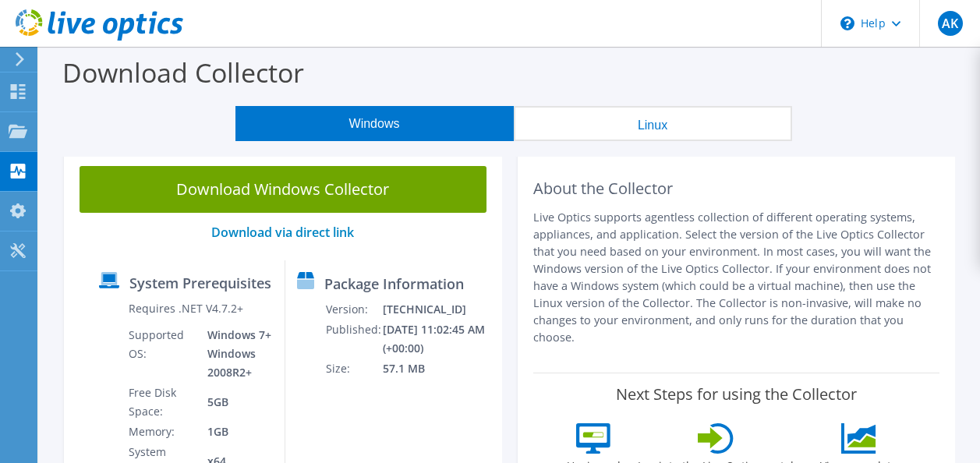 The height and width of the screenshot is (463, 980). What do you see at coordinates (737, 278) in the screenshot?
I see `p: Live Optics supports agentless collection of different operating systems, appliances, and applica...` at bounding box center [737, 278].